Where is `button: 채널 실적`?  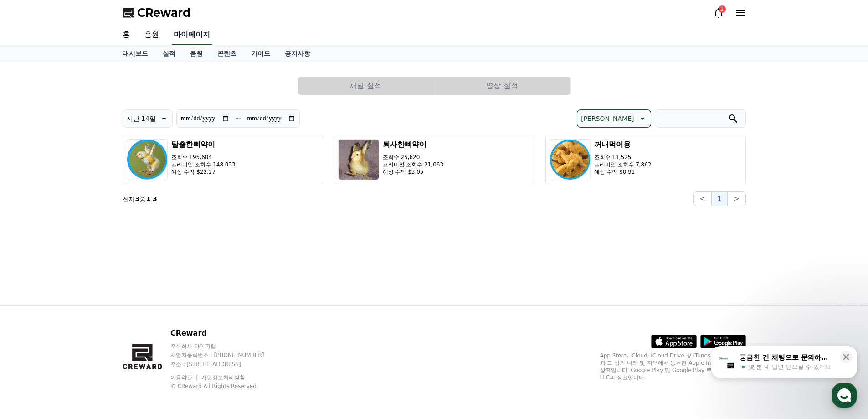
button: 채널 실적 is located at coordinates (366, 85).